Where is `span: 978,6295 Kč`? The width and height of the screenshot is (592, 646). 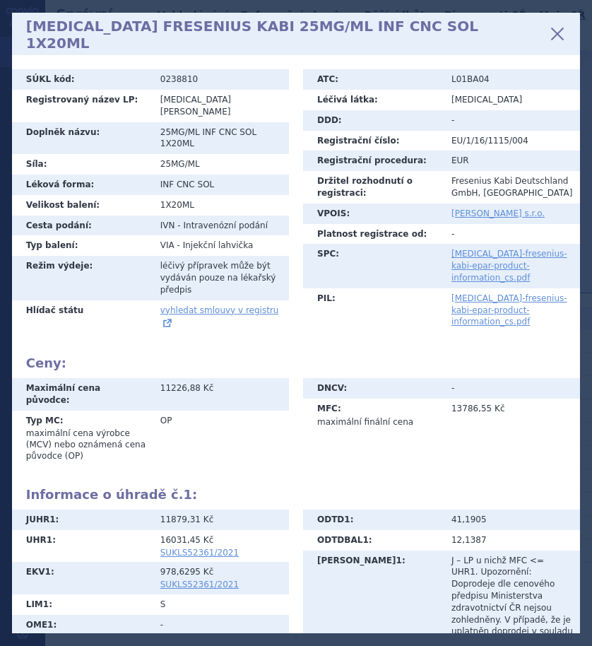
span: 978,6295 Kč is located at coordinates (221, 572).